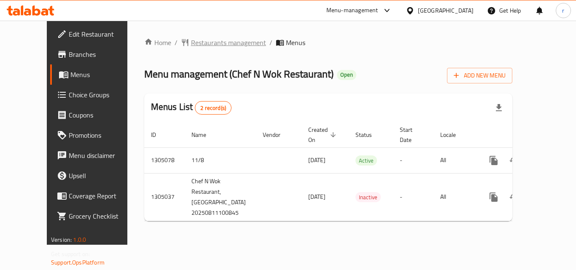  I want to click on span: Coupons, so click(102, 115).